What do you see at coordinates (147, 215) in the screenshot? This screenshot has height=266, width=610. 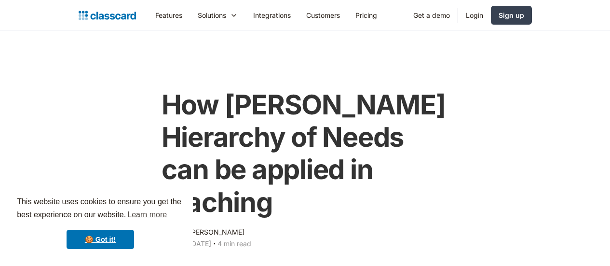 I see `a: learn more about cookies` at bounding box center [147, 215].